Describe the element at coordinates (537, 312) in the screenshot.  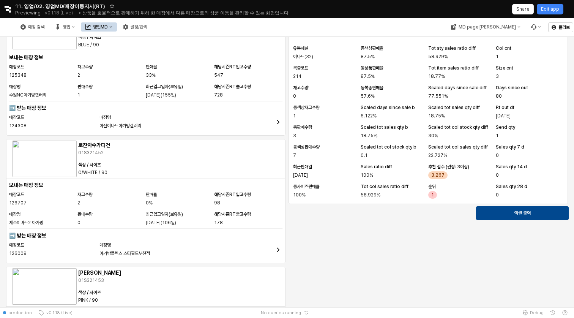
I see `span: Debug` at that location.